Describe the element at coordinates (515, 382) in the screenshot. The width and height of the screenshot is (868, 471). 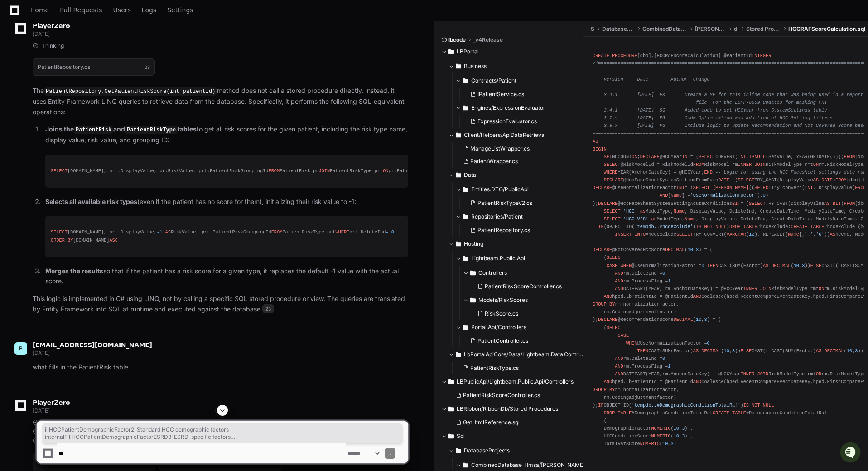
I see `span: LBPublicApi/Lightbeam.Public.Api/Controllers` at that location.